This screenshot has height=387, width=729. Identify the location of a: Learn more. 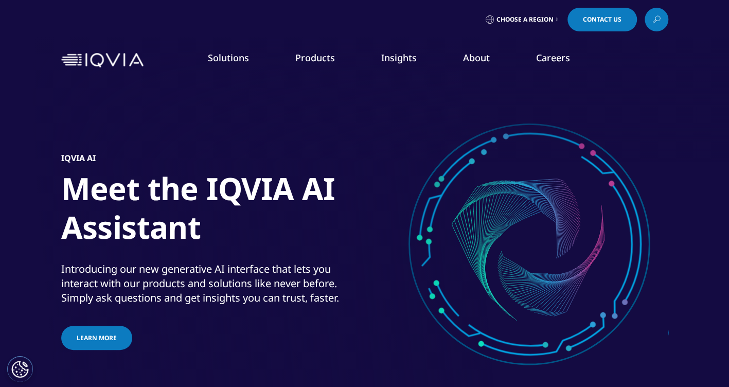
(97, 338).